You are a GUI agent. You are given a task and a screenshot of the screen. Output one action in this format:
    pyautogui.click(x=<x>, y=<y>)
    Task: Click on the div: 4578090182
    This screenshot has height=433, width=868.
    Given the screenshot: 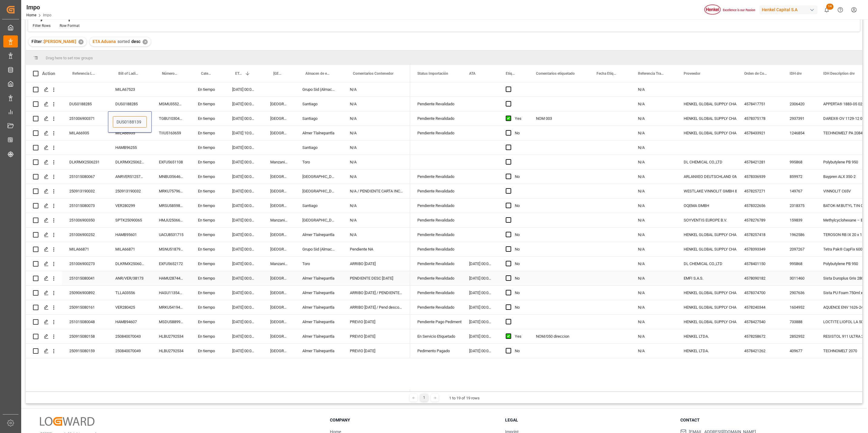 What is the action you would take?
    pyautogui.click(x=760, y=278)
    